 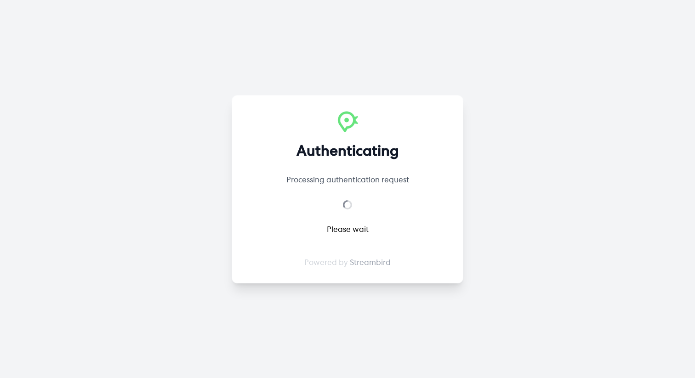 I want to click on div: Please wait, so click(x=348, y=230).